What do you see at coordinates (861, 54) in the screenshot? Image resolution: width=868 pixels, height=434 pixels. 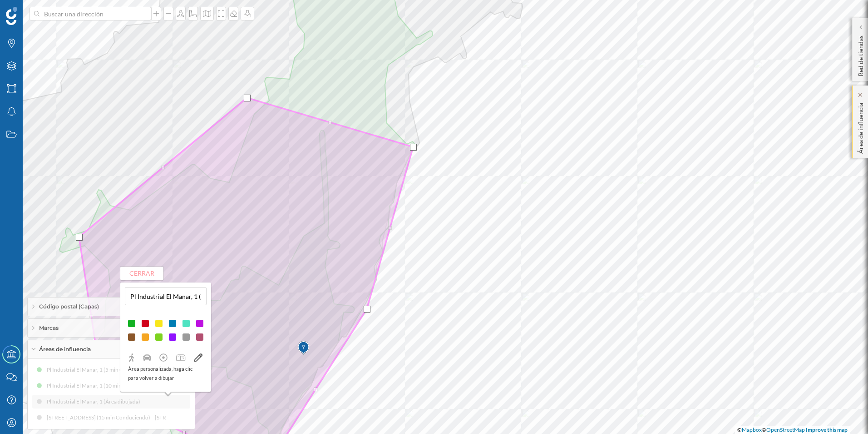 I see `p: Red de tiendas` at bounding box center [861, 54].